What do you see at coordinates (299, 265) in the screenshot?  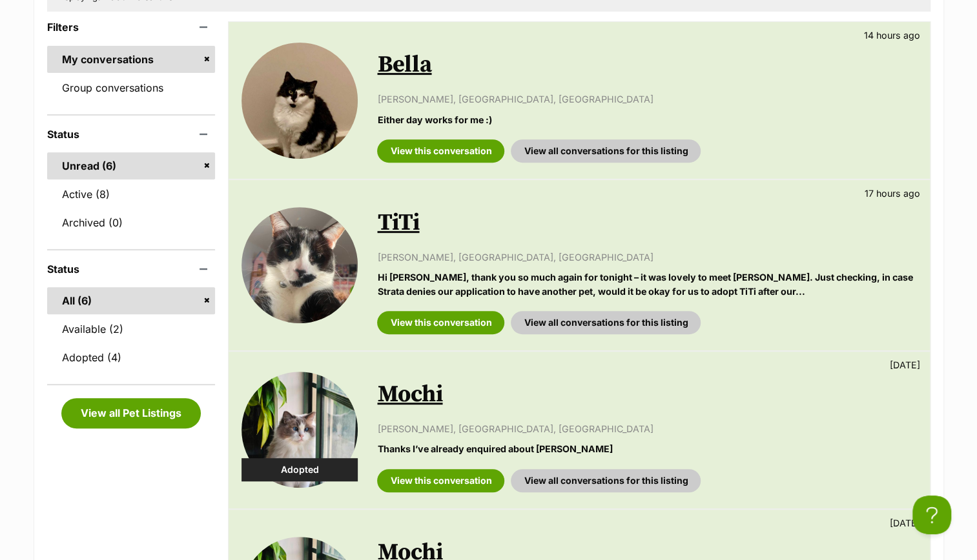 I see `img: TiTi` at bounding box center [299, 265].